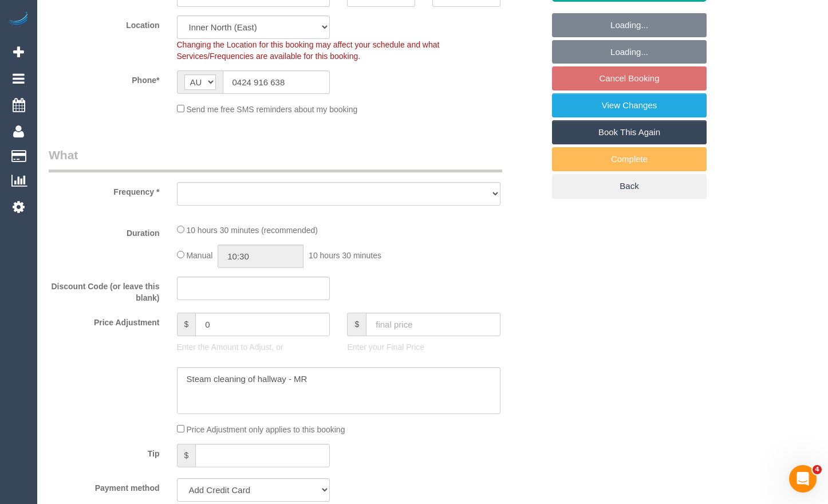 Image resolution: width=828 pixels, height=504 pixels. I want to click on span: Price Adjustment only applies to this booking, so click(265, 429).